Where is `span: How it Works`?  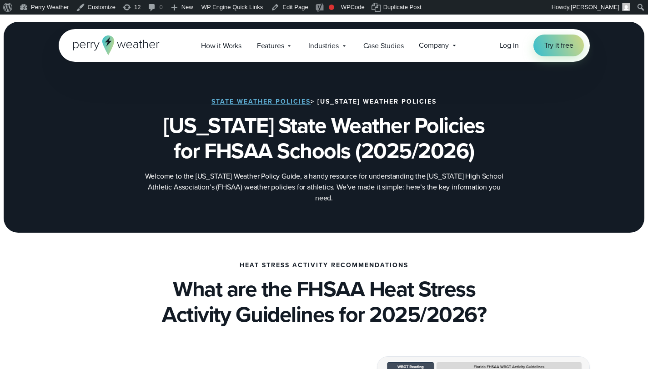 span: How it Works is located at coordinates (221, 46).